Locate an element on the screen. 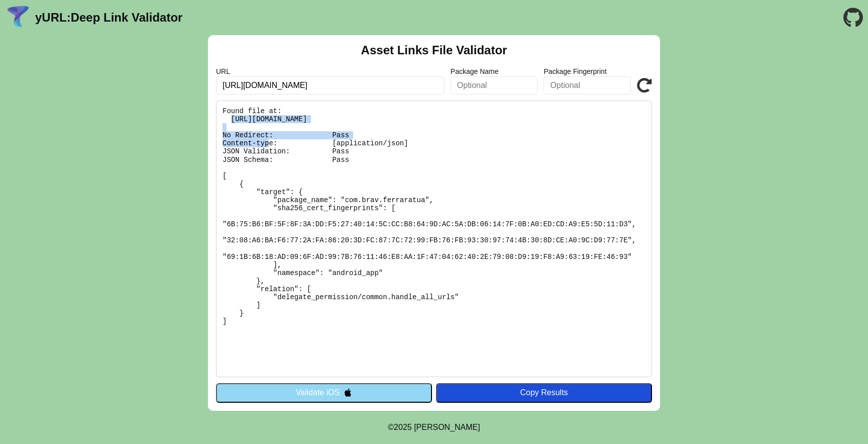 The width and height of the screenshot is (868, 444). button: Copy Results is located at coordinates (544, 393).